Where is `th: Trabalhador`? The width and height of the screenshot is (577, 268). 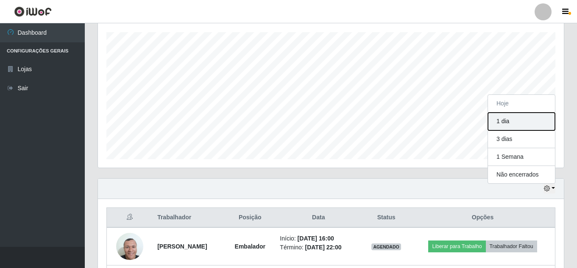
th: Trabalhador is located at coordinates (189, 218).